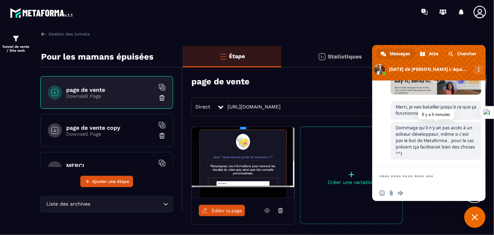  Describe the element at coordinates (396, 54) in the screenshot. I see `a: Messages` at that location.